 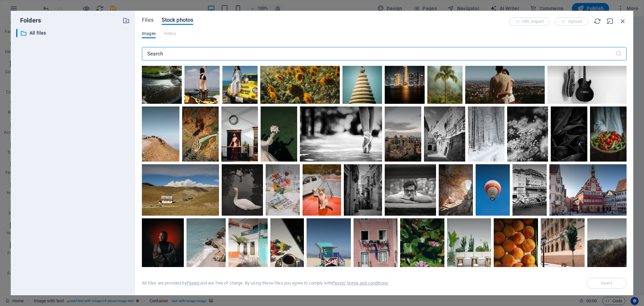 I want to click on span: Images, so click(x=149, y=34).